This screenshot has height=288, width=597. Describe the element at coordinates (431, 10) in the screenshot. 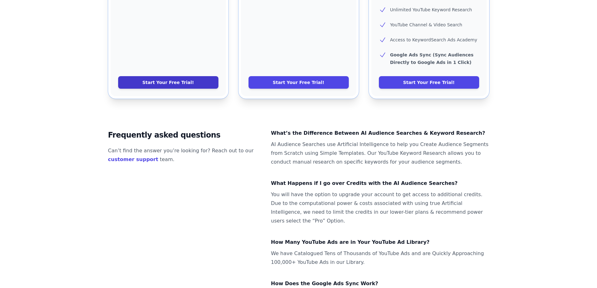

I see `span: Unlimited YouTube Keyword Research` at that location.